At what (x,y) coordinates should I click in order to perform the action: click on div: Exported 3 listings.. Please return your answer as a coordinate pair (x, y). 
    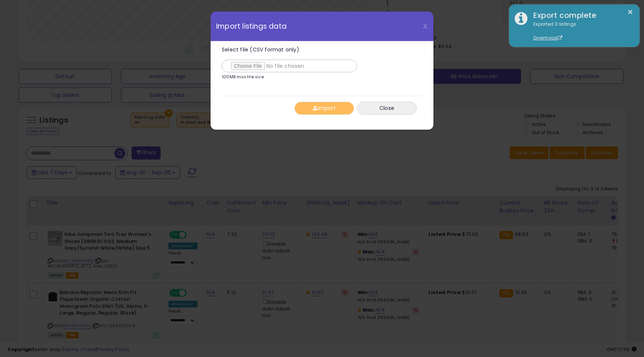
    Looking at the image, I should click on (580, 31).